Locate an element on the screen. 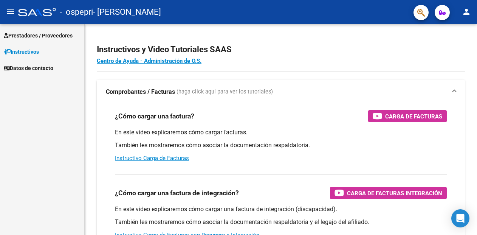 Image resolution: width=477 pixels, height=235 pixels. p: En este video explicaremos cómo cargar una factura de integración (discapacidad). is located at coordinates (281, 209).